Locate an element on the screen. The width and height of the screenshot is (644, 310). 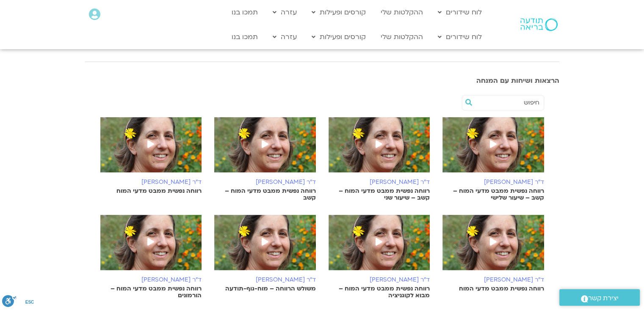
h3: הרצאות ושיחות עם המנחה is located at coordinates (322, 80).